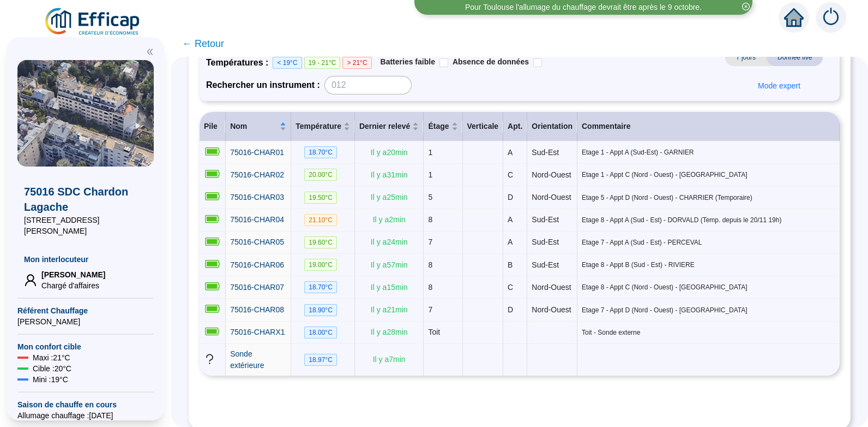 The height and width of the screenshot is (427, 868). Describe the element at coordinates (434, 332) in the screenshot. I see `span: Toit` at that location.